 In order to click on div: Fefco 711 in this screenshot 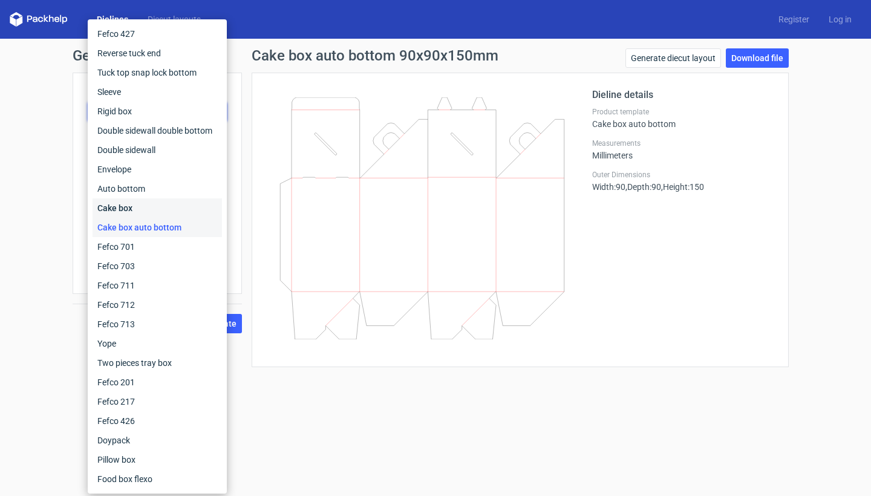, I will do `click(157, 285)`.